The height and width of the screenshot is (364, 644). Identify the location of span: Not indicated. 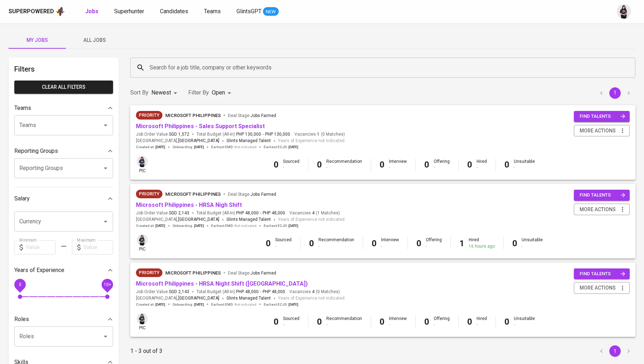
(245, 147).